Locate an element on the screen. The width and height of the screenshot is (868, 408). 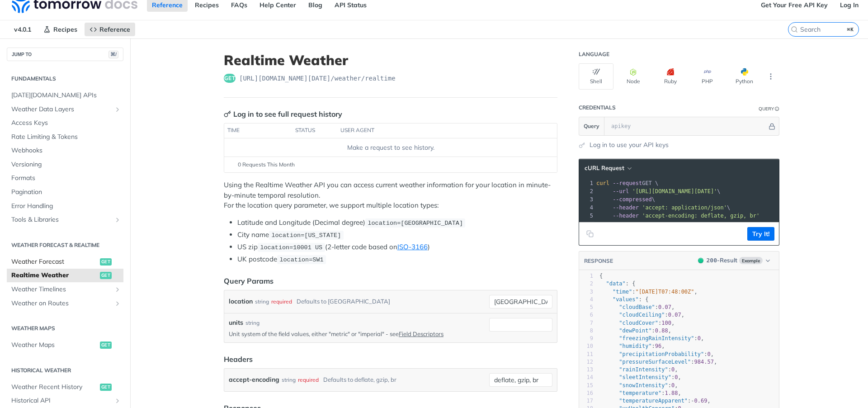
div: - Result is located at coordinates (722, 260).